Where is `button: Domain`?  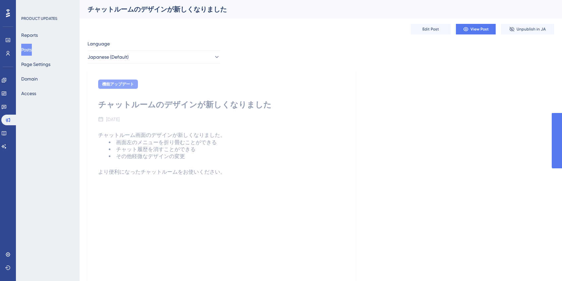 button: Domain is located at coordinates (30, 79).